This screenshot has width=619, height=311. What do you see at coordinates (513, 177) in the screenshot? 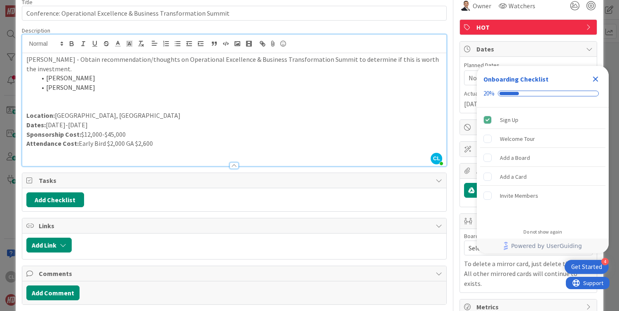
I see `div: Add a Card` at bounding box center [513, 177].